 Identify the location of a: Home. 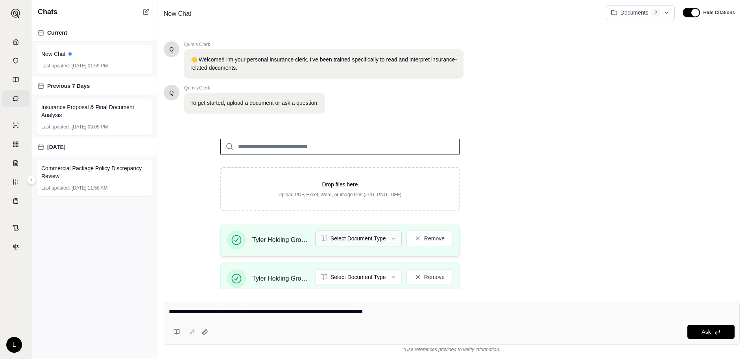
(16, 42).